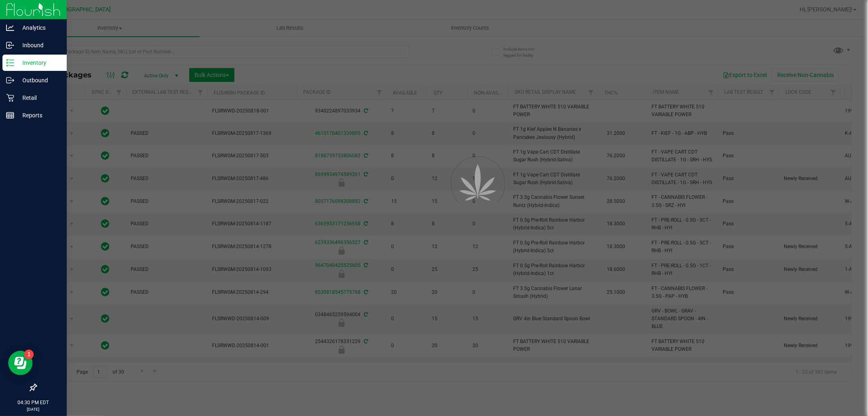 The width and height of the screenshot is (868, 416). I want to click on span: 1, so click(5, 4).